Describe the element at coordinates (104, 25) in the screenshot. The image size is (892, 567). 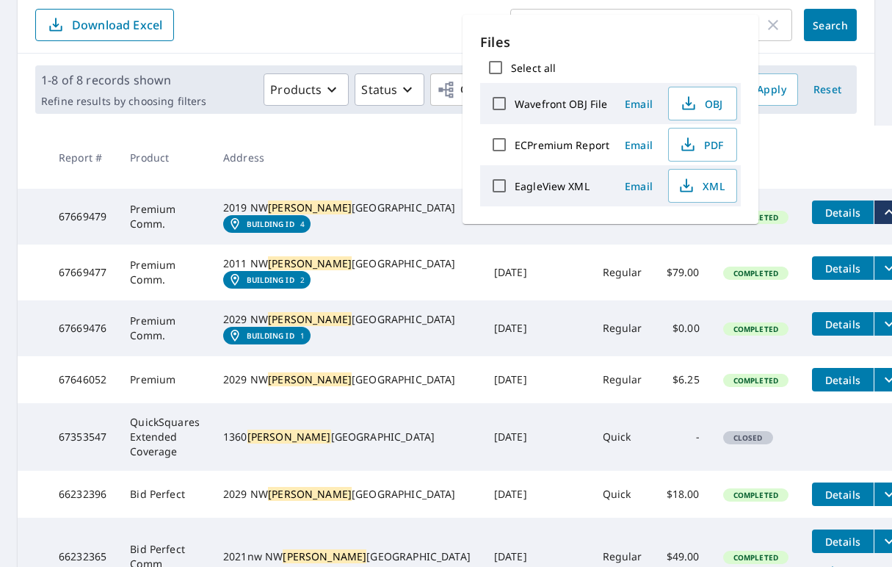
I see `button: Download Excel` at that location.